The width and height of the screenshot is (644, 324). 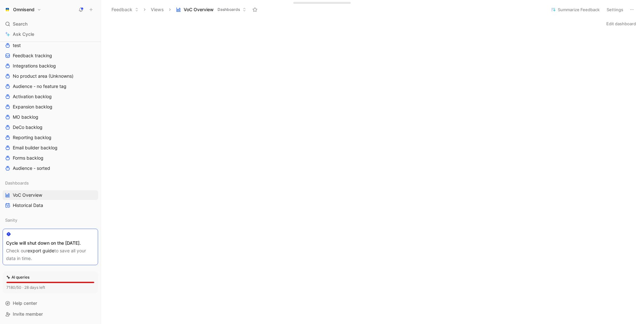 I want to click on span: test, so click(x=17, y=45).